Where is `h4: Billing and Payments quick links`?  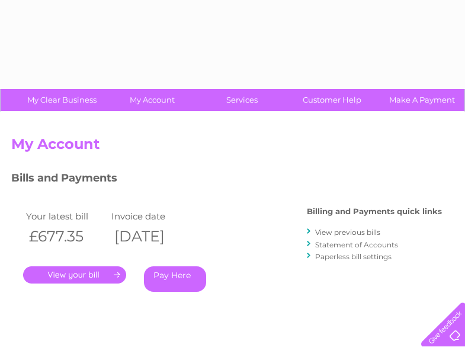 h4: Billing and Payments quick links is located at coordinates (375, 211).